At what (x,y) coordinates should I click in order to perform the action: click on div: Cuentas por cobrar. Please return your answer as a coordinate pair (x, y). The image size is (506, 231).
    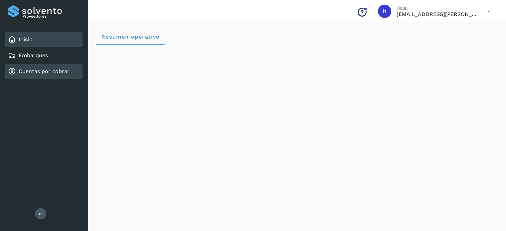
    Looking at the image, I should click on (44, 72).